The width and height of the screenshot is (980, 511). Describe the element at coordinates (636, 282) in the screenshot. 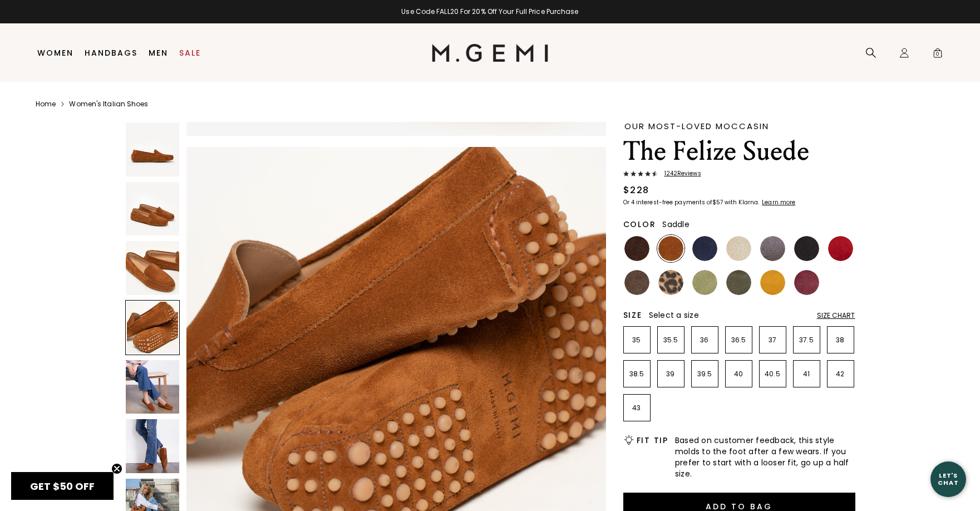

I see `img: Mushroom` at that location.